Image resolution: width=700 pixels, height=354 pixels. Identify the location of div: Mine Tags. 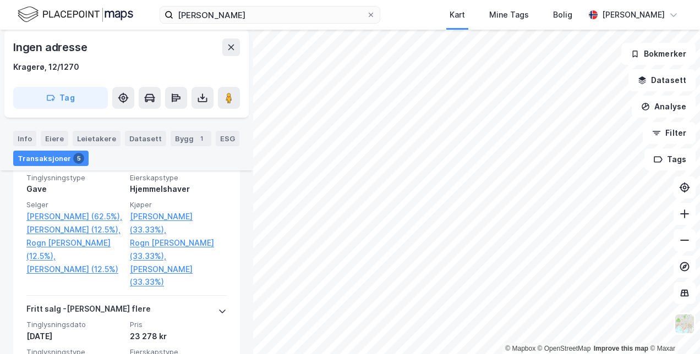
(509, 15).